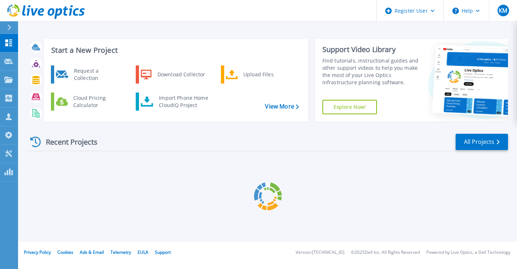  Describe the element at coordinates (469, 252) in the screenshot. I see `li: Powered by Live Optics, a Dell Technology` at that location.